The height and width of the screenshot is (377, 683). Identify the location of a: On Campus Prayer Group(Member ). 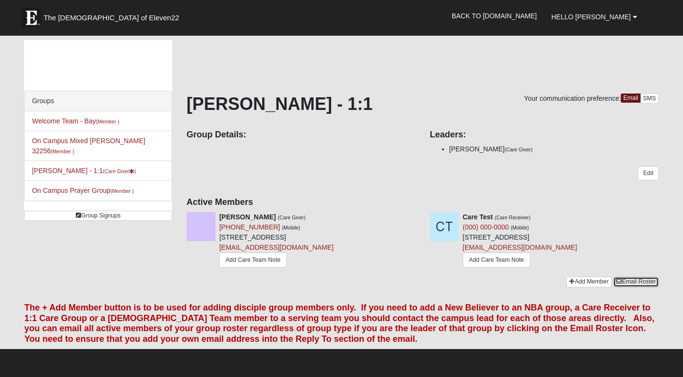
(82, 190).